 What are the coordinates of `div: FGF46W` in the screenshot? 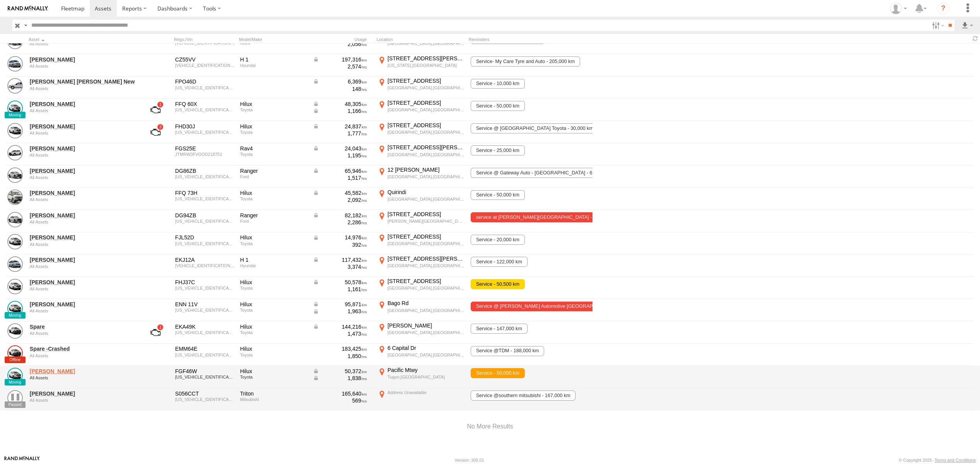 It's located at (205, 372).